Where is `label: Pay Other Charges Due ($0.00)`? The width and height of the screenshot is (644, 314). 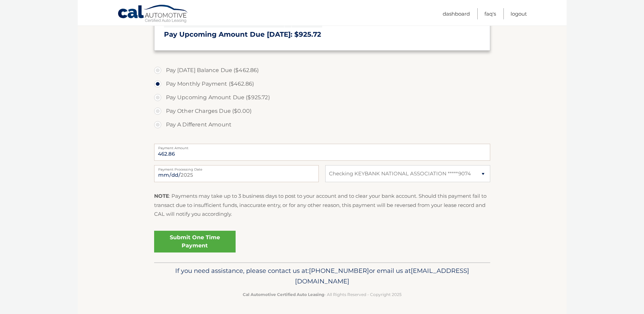
label: Pay Other Charges Due ($0.00) is located at coordinates (322, 111).